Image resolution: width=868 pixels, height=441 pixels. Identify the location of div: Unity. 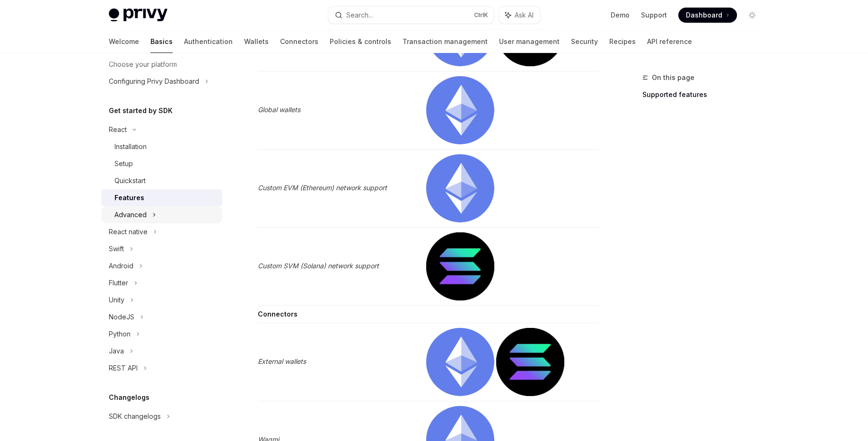
(117, 300).